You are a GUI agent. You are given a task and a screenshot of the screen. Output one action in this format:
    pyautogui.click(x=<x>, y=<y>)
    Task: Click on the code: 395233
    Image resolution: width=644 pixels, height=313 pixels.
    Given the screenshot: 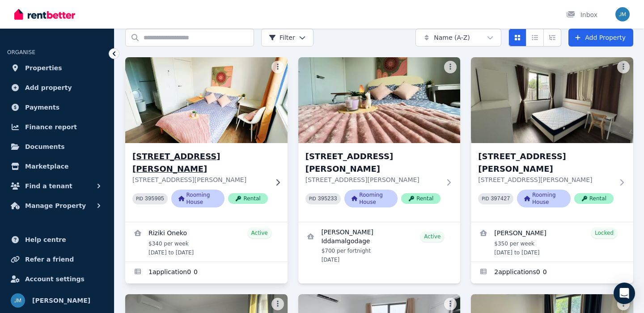 What is the action you would take?
    pyautogui.click(x=328, y=199)
    